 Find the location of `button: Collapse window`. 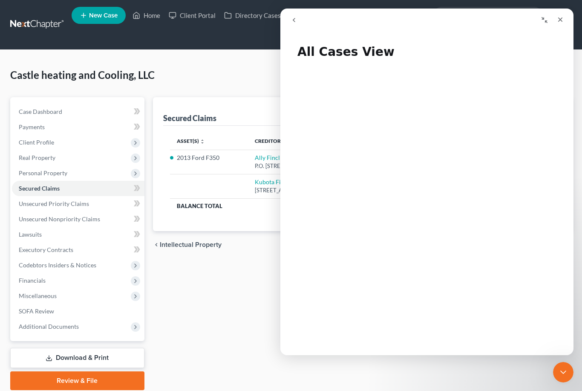

button: Collapse window is located at coordinates (264, 12).